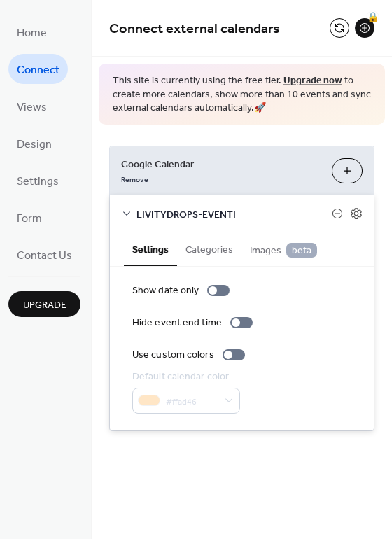 This screenshot has height=539, width=392. What do you see at coordinates (302, 250) in the screenshot?
I see `span: beta` at bounding box center [302, 250].